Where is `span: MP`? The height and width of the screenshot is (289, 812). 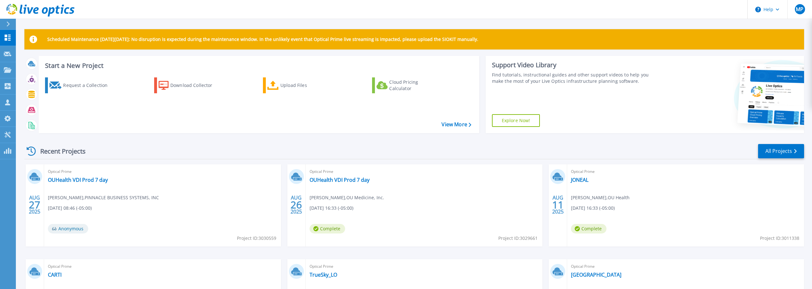 span: MP is located at coordinates (799, 9).